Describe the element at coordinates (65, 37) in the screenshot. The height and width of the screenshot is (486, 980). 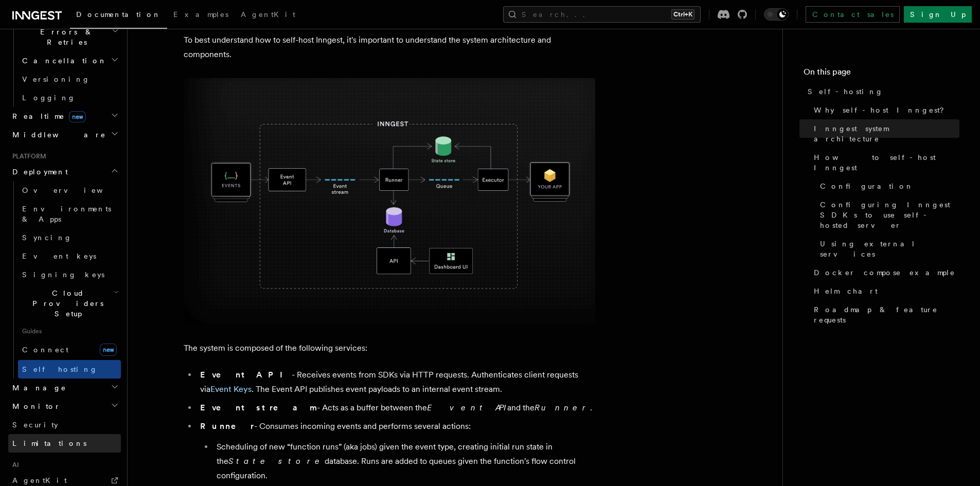
I see `span: Errors & Retries` at that location.